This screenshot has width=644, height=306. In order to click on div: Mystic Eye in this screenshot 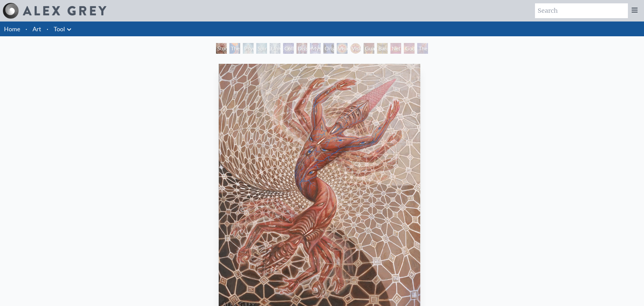, I will do `click(315, 48)`.